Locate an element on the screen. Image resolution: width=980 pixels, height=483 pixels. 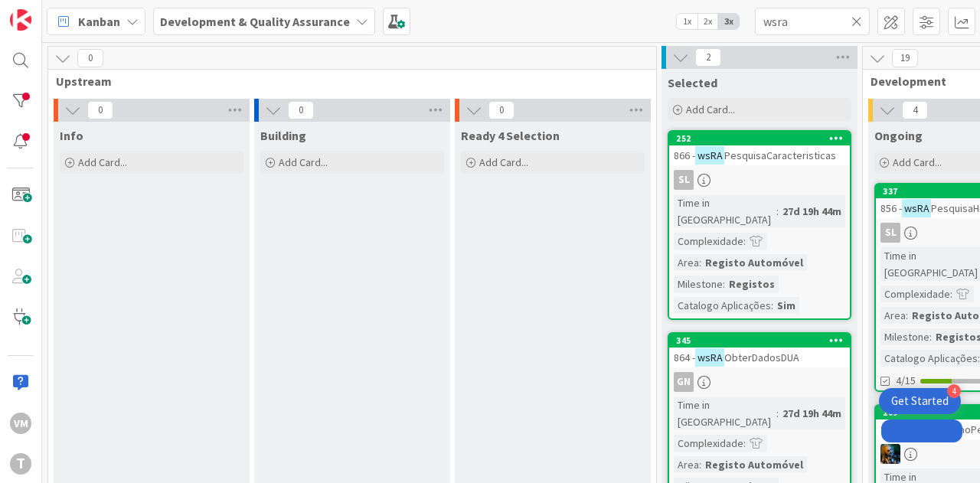
span: Upstream is located at coordinates (346, 81).